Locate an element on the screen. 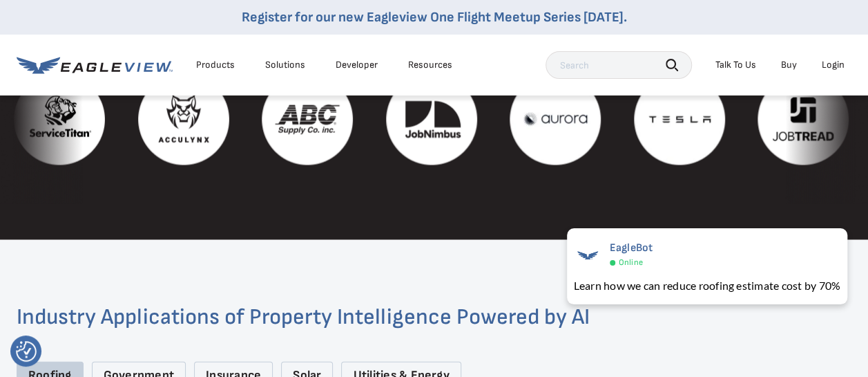  span: Online is located at coordinates (630, 262).